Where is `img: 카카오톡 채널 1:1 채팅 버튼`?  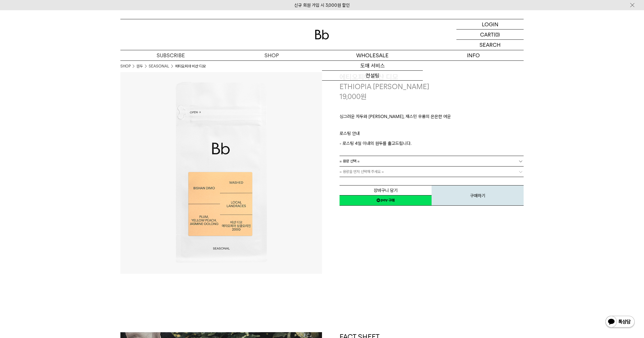 img: 카카오톡 채널 1:1 채팅 버튼 is located at coordinates (620, 322).